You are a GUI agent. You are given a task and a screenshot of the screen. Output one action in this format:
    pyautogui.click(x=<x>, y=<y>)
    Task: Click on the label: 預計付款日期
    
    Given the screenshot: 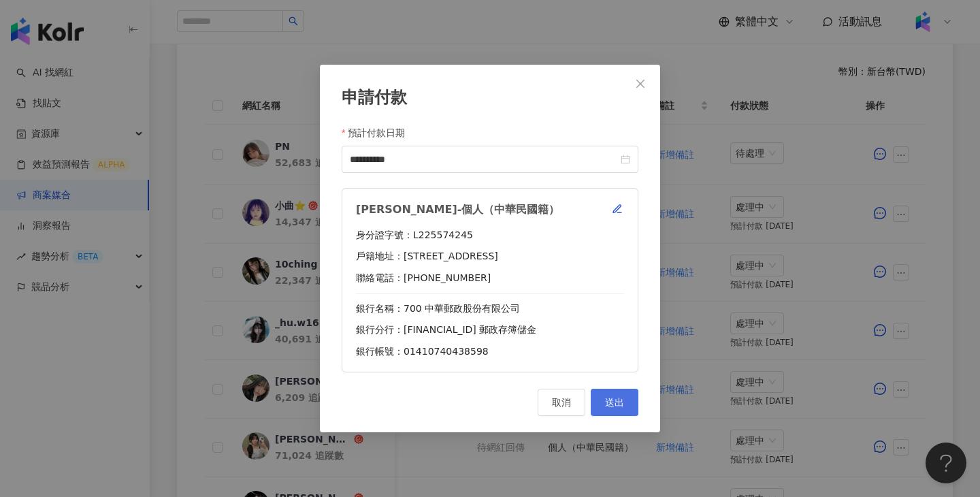 What is the action you would take?
    pyautogui.click(x=379, y=133)
    